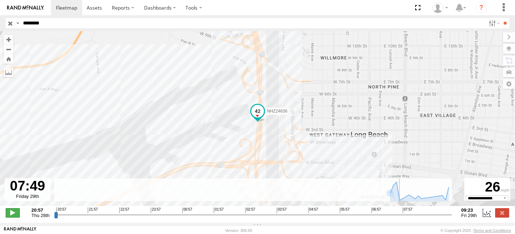 The height and width of the screenshot is (234, 515). What do you see at coordinates (8, 49) in the screenshot?
I see `button: Zoom out` at bounding box center [8, 49].